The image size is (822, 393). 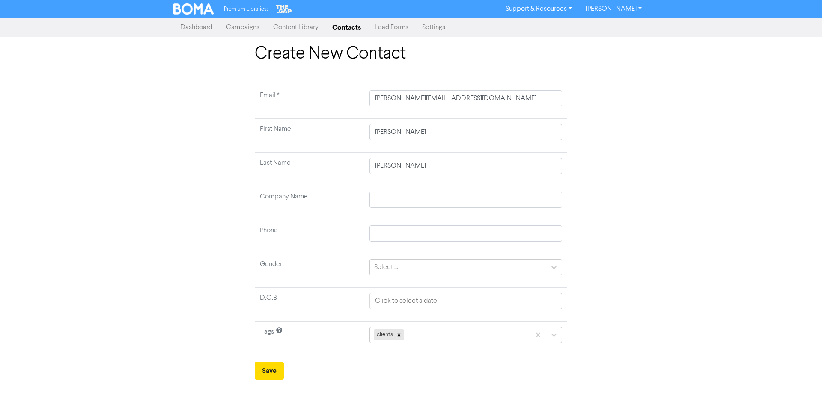 I want to click on img: The Gap, so click(x=284, y=9).